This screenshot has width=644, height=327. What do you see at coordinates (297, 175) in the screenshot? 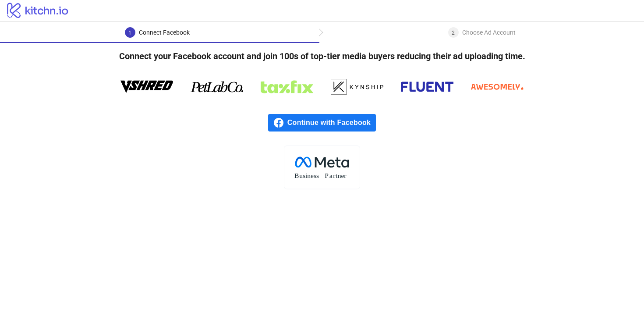
I see `tspan: B` at bounding box center [297, 175].